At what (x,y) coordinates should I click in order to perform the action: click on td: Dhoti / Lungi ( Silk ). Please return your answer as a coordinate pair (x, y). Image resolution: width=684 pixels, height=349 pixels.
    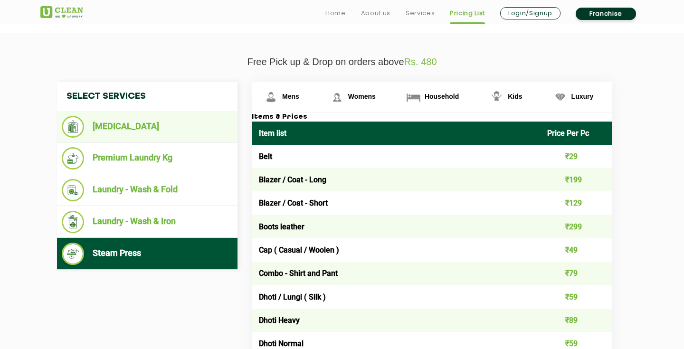
    Looking at the image, I should click on (396, 296).